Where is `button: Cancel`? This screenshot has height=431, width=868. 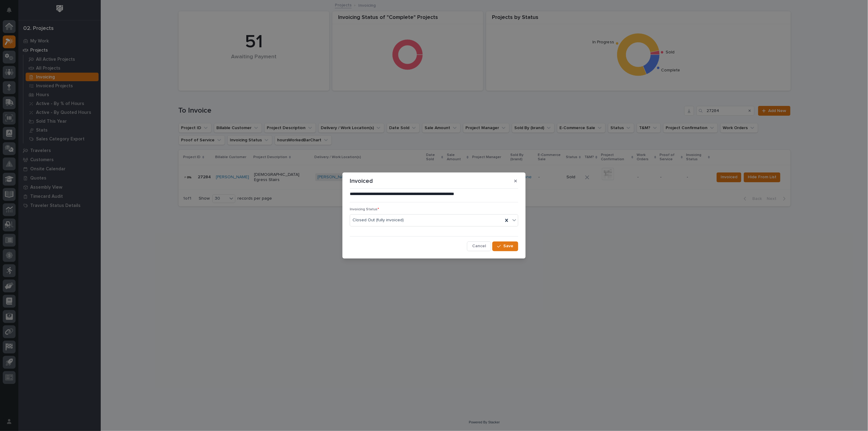
button: Cancel is located at coordinates (478, 246).